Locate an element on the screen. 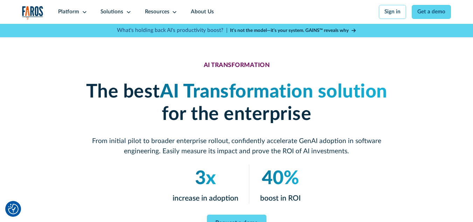 The image size is (473, 222). strong: It’s not the model—it’s your system. GAINS™ reveals why is located at coordinates (289, 30).